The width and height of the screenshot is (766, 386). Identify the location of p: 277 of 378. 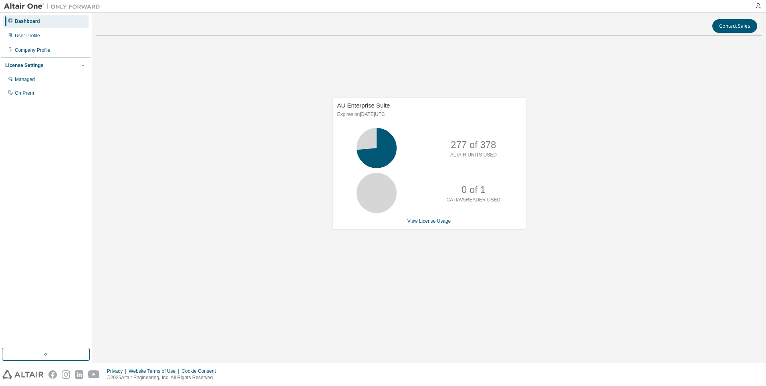
(473, 145).